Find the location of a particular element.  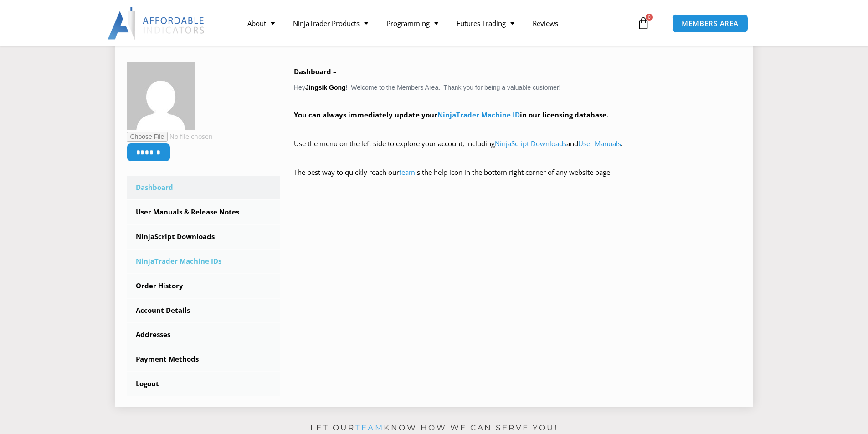

a: 0 is located at coordinates (643, 23).